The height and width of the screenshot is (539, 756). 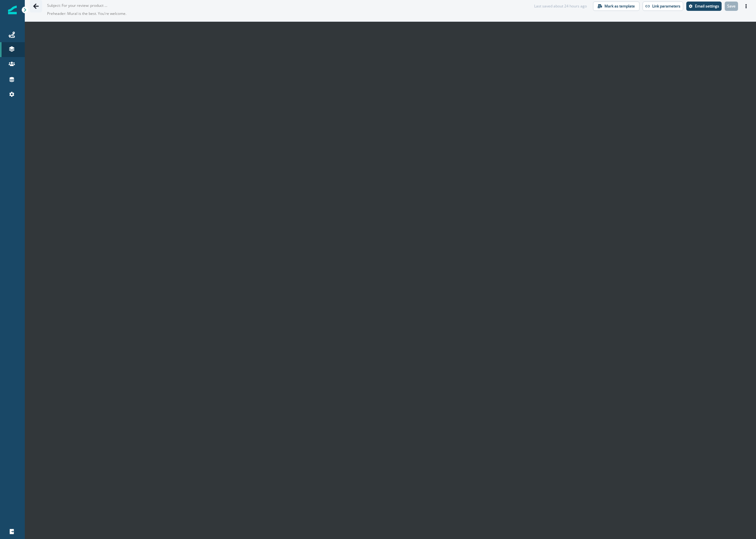 I want to click on button: Actions, so click(x=746, y=6).